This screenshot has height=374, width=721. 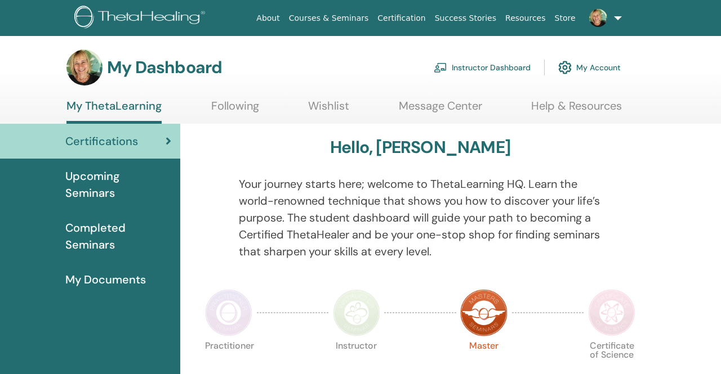 I want to click on span: Completed Seminars, so click(x=118, y=236).